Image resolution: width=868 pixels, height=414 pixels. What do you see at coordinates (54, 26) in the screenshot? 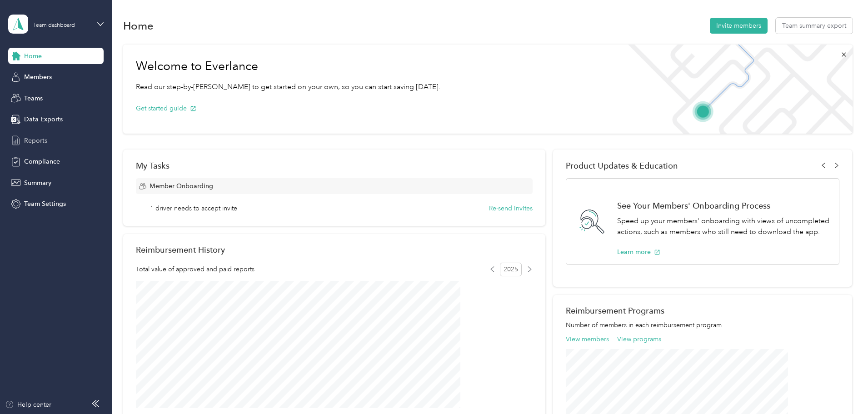
I see `div: Team dashboard` at bounding box center [54, 26].